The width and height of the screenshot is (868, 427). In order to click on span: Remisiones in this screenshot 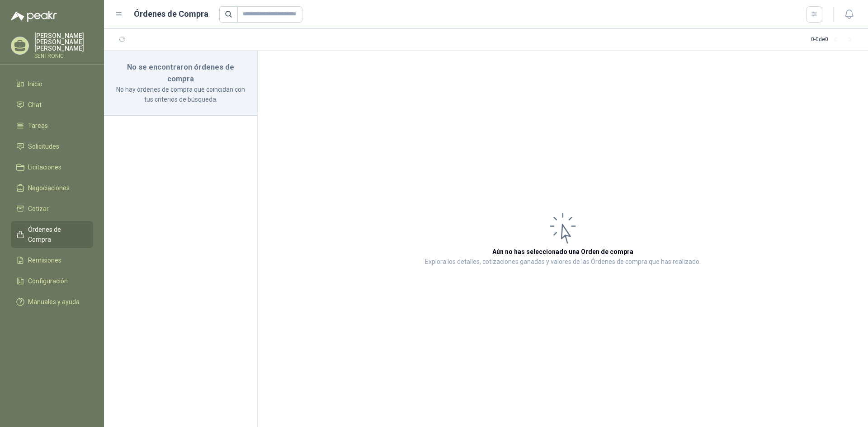, I will do `click(45, 260)`.